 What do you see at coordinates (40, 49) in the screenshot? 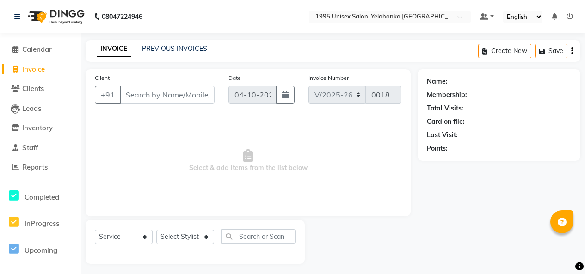
I see `a: Calendar` at bounding box center [40, 49].